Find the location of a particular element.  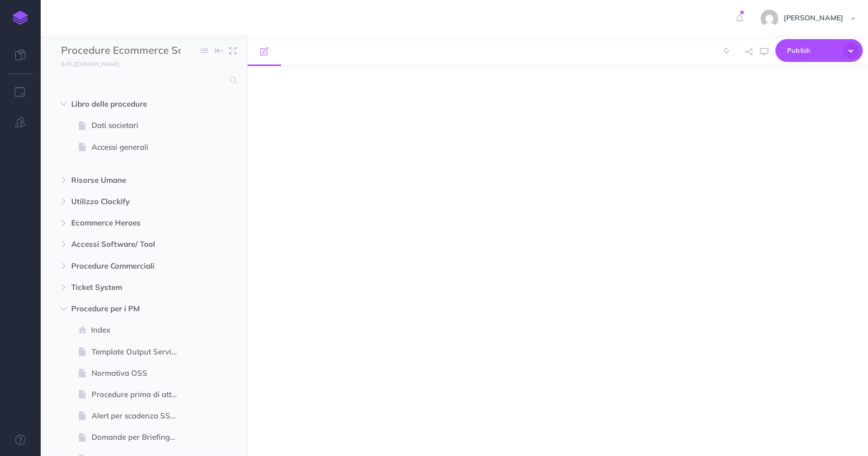

span: Index is located at coordinates (139, 330).